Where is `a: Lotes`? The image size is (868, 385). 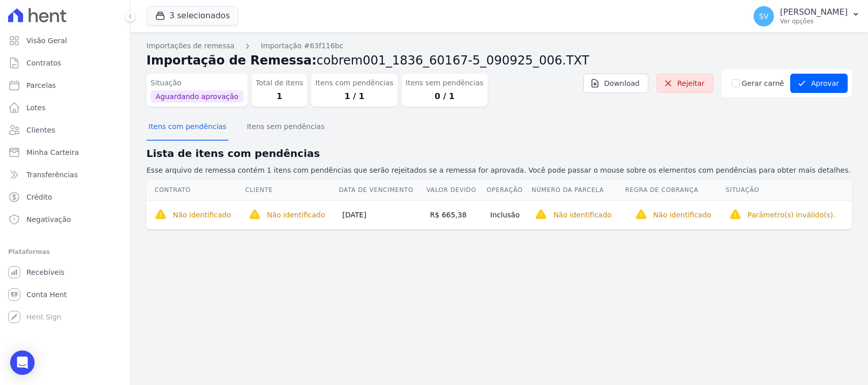
a: Lotes is located at coordinates (64, 108).